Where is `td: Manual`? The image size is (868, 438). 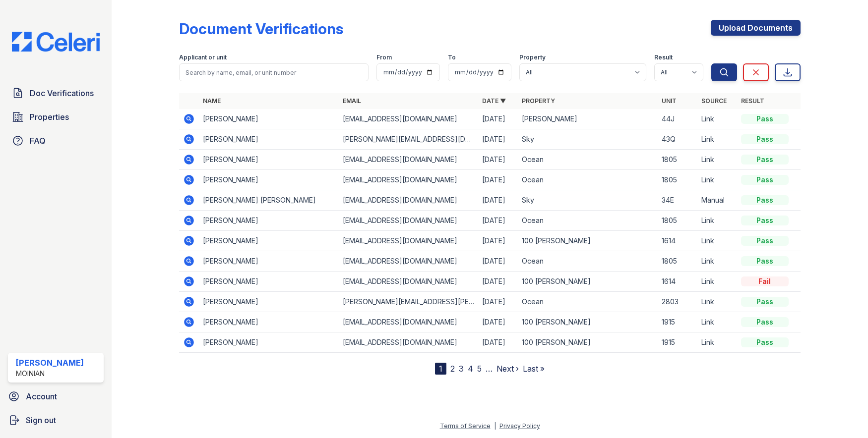
td: Manual is located at coordinates (717, 200).